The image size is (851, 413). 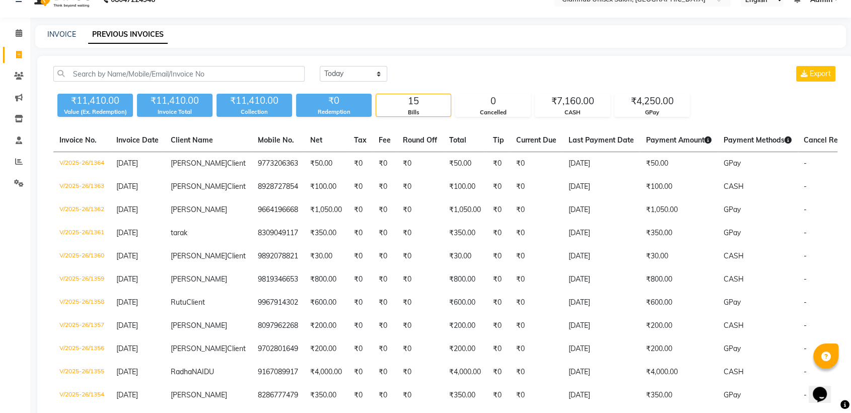 What do you see at coordinates (278, 233) in the screenshot?
I see `td: 8309049117` at bounding box center [278, 233].